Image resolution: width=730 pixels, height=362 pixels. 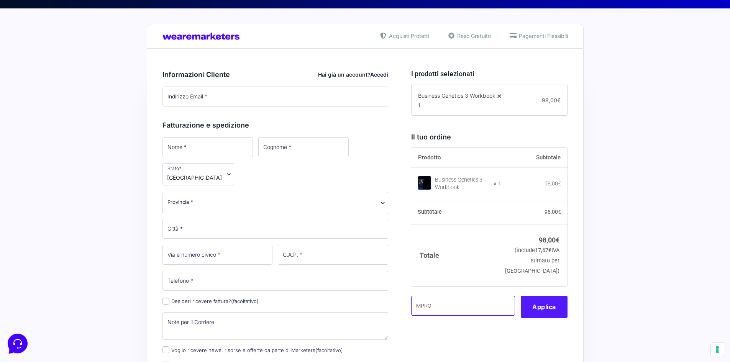 What do you see at coordinates (303, 147) in the screenshot?
I see `input: Cognome *` at bounding box center [303, 147].